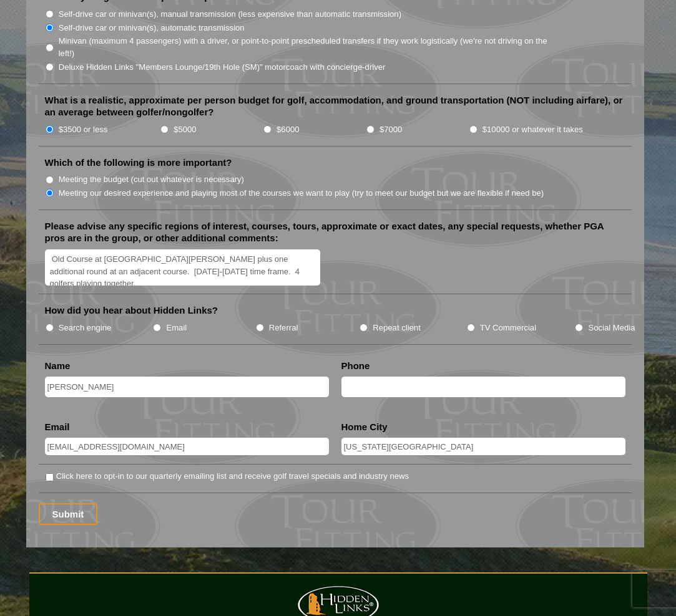 The height and width of the screenshot is (616, 676). Describe the element at coordinates (301, 193) in the screenshot. I see `label: Meeting our desired experience and playing most of the courses we want to play (try to meet our b...` at that location.